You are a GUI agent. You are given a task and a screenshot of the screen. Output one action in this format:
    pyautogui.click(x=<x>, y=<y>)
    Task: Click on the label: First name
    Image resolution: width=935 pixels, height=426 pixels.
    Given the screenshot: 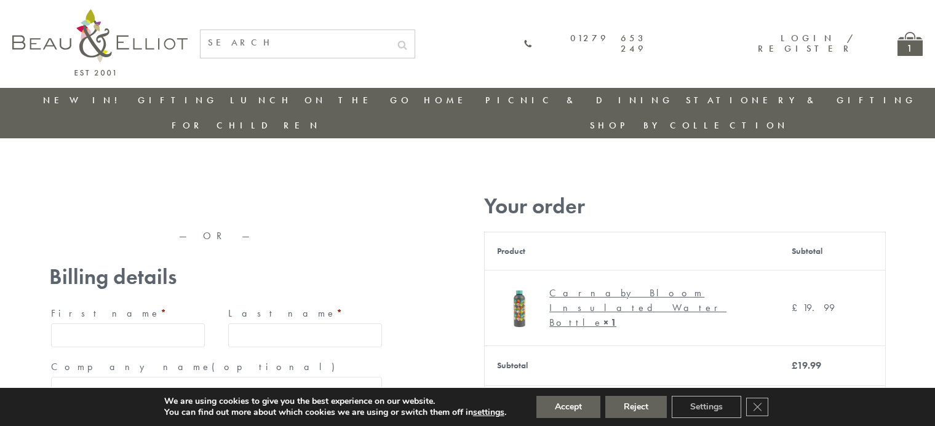 What is the action you would take?
    pyautogui.click(x=128, y=314)
    